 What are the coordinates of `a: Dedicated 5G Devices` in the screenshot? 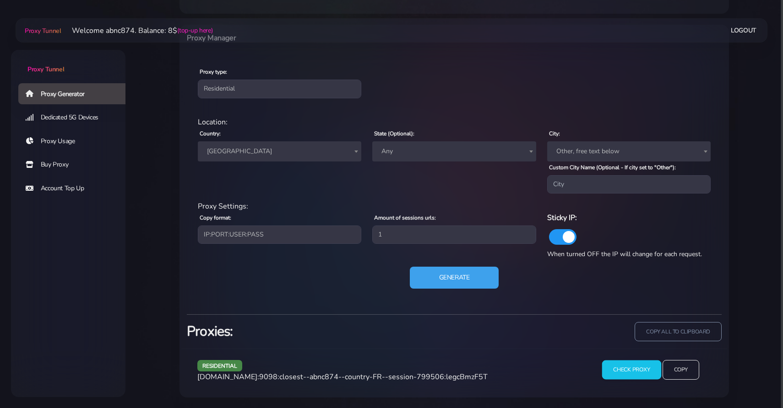 It's located at (76, 118).